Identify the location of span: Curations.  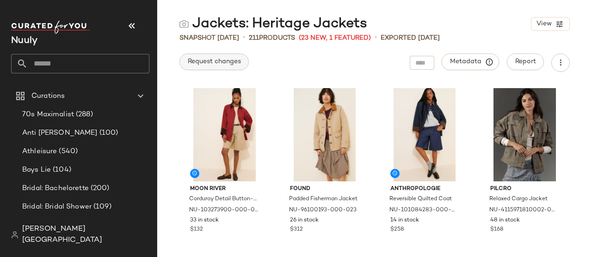
(48, 96).